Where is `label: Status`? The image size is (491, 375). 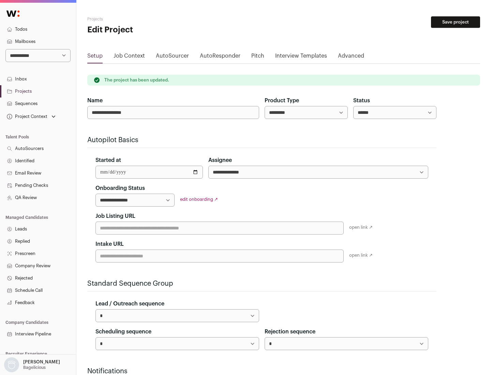 label: Status is located at coordinates (362, 101).